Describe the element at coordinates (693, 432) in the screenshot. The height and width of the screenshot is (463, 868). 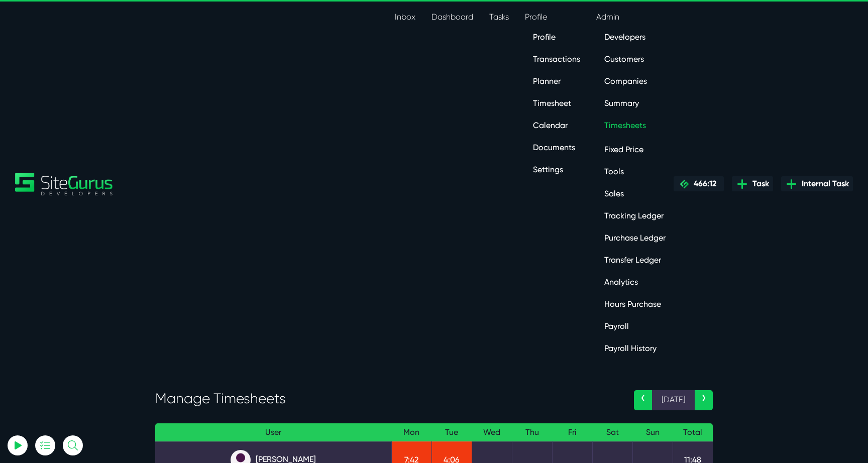
I see `th: Total` at that location.